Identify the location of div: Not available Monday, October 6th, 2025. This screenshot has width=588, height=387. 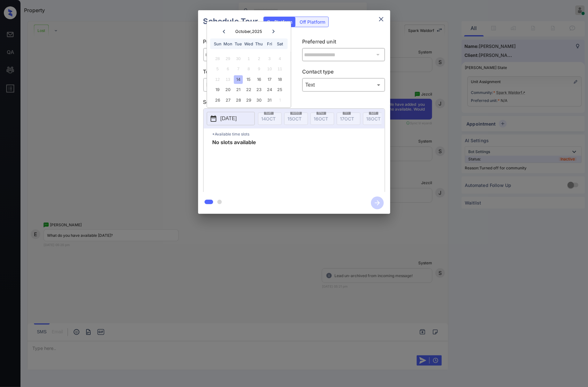
(228, 69).